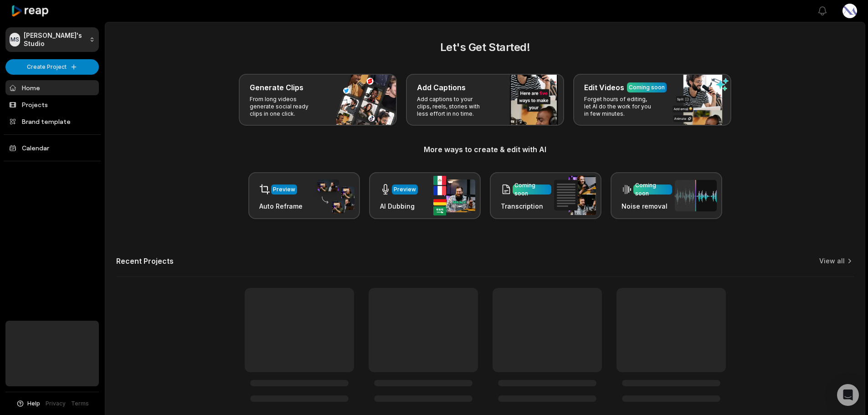  Describe the element at coordinates (647, 206) in the screenshot. I see `h3: Noise removal` at that location.